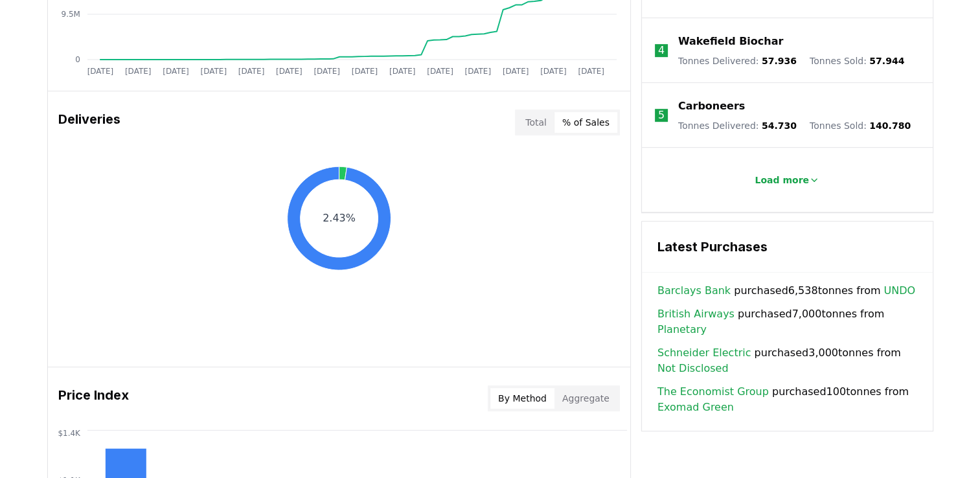  What do you see at coordinates (522, 398) in the screenshot?
I see `button: By Method` at bounding box center [522, 398].